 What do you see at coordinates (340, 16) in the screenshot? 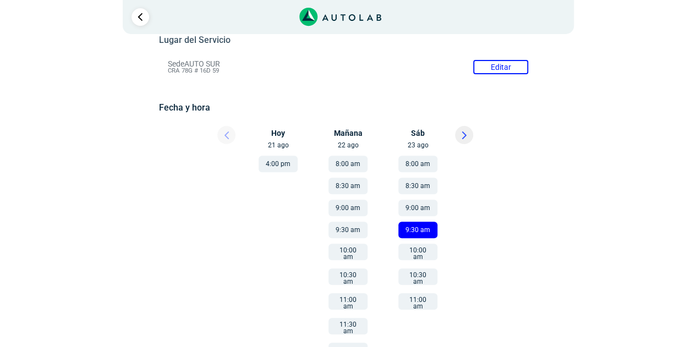
I see `a: Link al sitio de autolab` at bounding box center [340, 16].